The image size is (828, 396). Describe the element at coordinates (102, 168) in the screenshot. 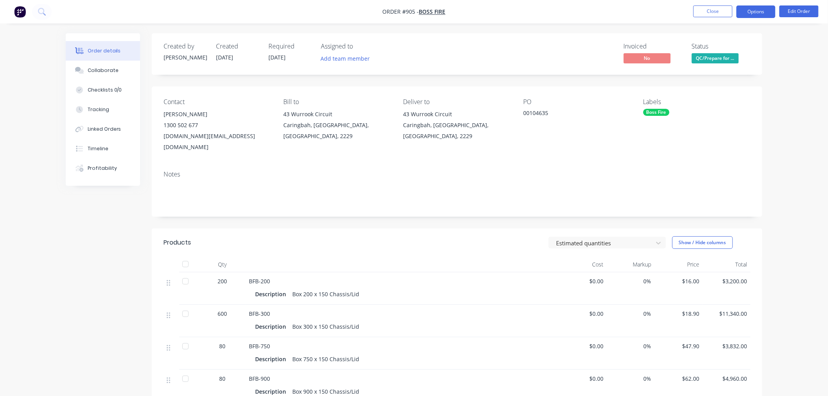

I see `div: Profitability` at that location.